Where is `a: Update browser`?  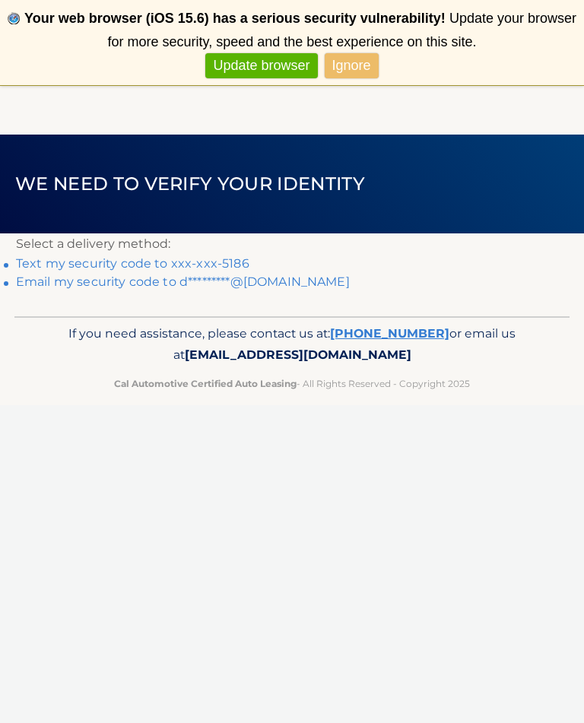 a: Update browser is located at coordinates (261, 65).